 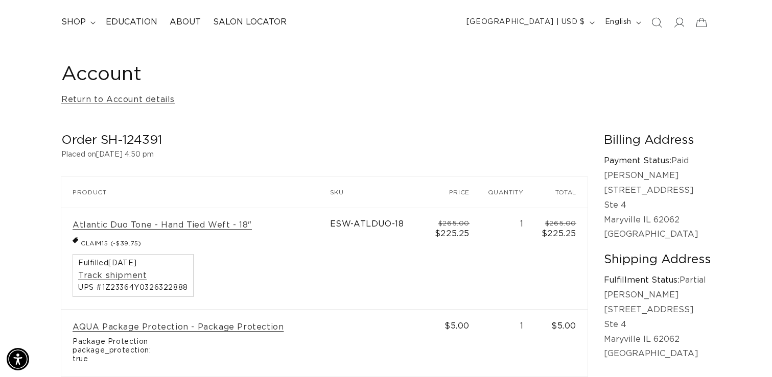 What do you see at coordinates (162, 225) in the screenshot?
I see `a: Atlantic Duo Tone - Hand Tied Weft - 18"` at bounding box center [162, 225].